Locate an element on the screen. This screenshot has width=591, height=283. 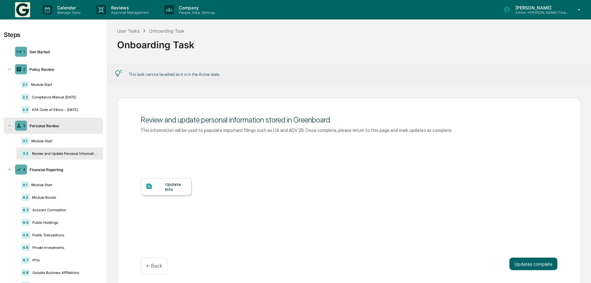
div: Get Started is located at coordinates (64, 52).